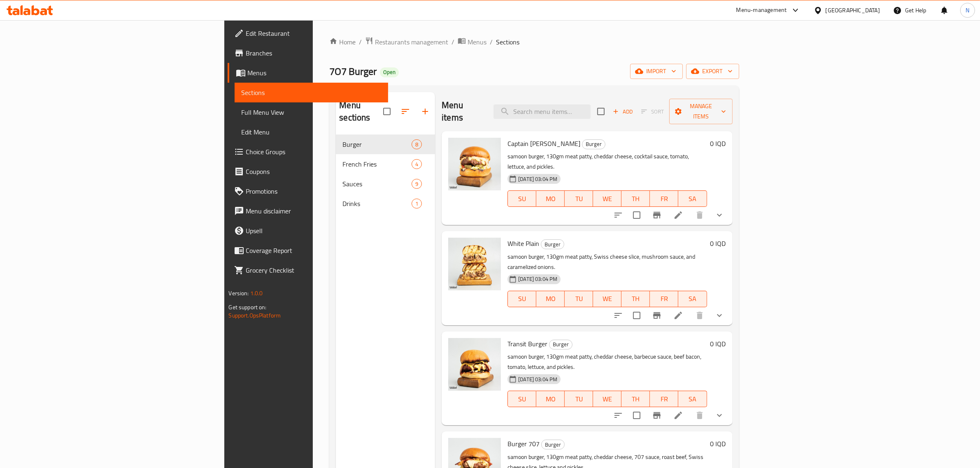 The height and width of the screenshot is (468, 980). What do you see at coordinates (475, 264) in the screenshot?
I see `img: White Plain` at bounding box center [475, 264].